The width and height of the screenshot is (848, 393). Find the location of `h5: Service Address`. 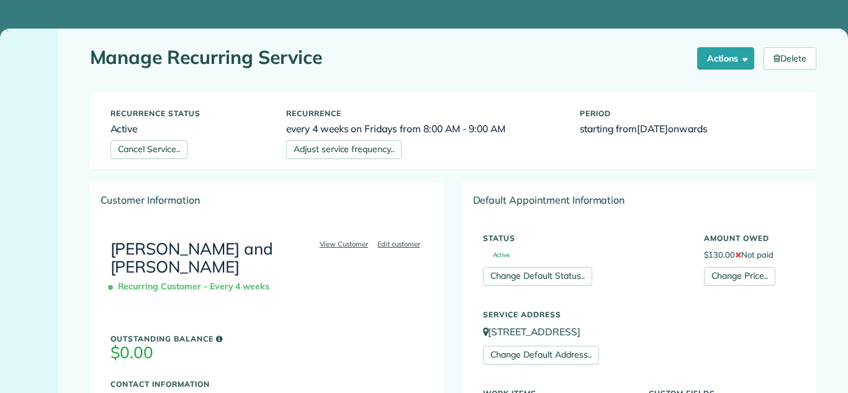

h5: Service Address is located at coordinates (639, 314).